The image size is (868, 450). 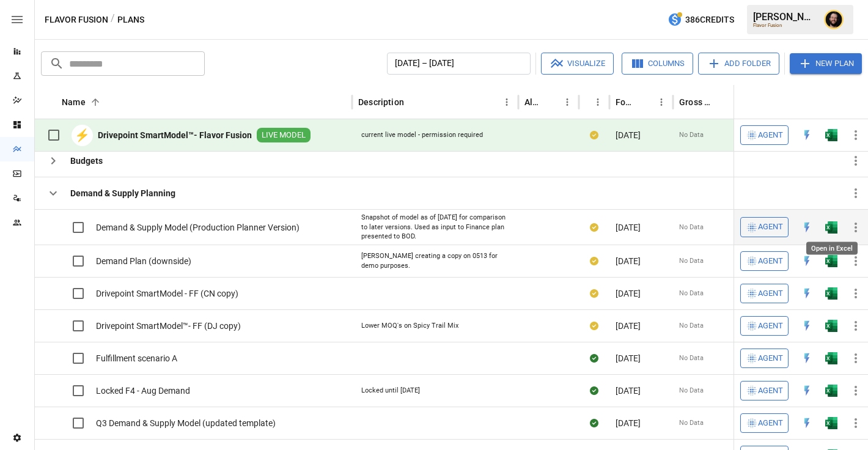 I want to click on span: Drivepoint SmartModel™- FF (DJ copy), so click(x=168, y=326).